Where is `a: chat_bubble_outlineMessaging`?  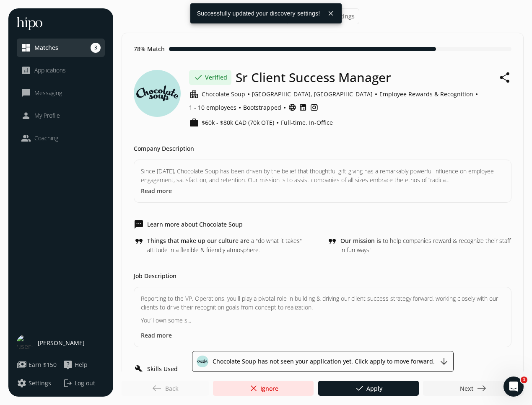
a: chat_bubble_outlineMessaging is located at coordinates (61, 93).